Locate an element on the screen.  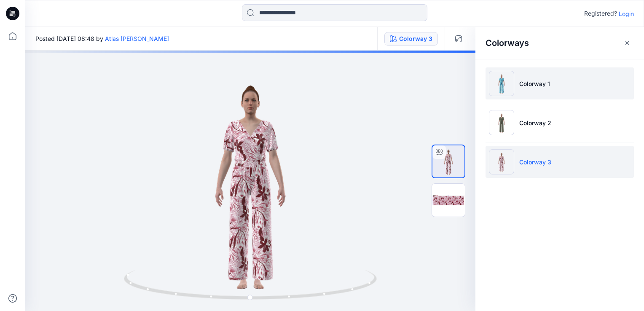
p: Login is located at coordinates (627, 13).